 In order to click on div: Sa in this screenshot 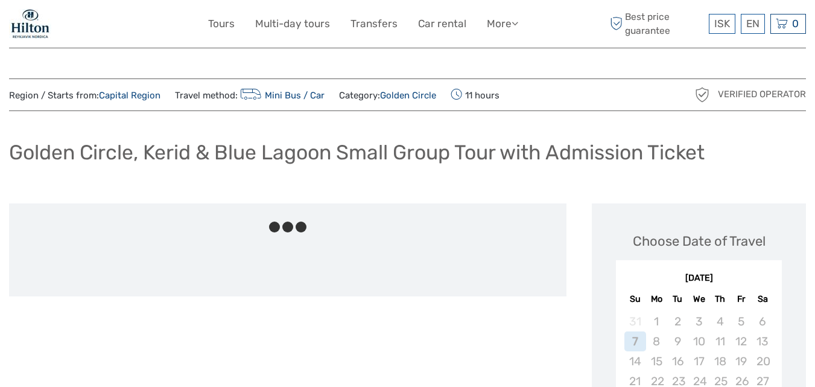, I will do `click(762, 299)`.